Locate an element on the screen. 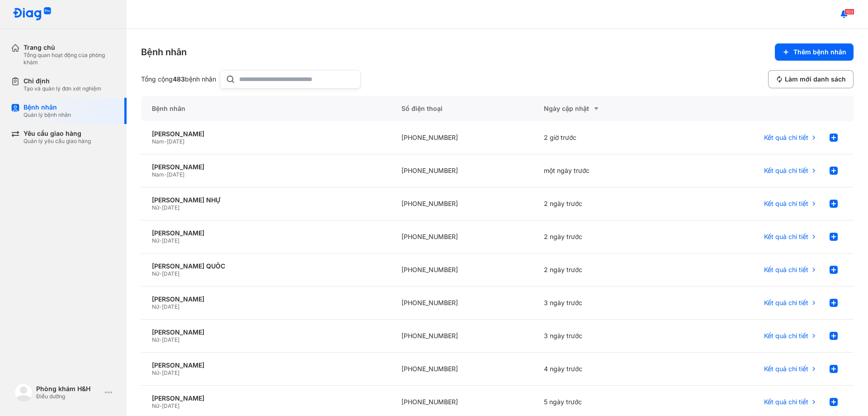  div: Trang chủ is located at coordinates (70, 47).